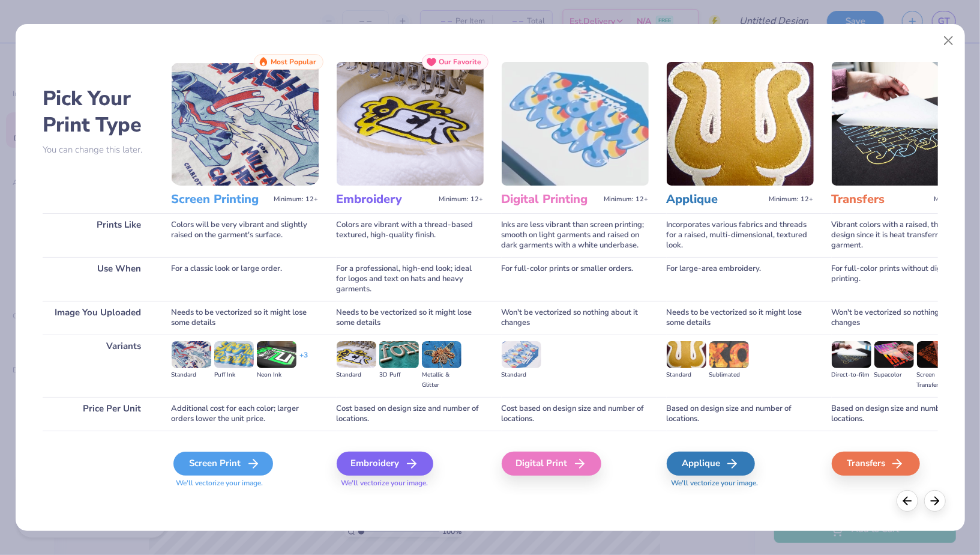  What do you see at coordinates (399, 374) in the screenshot?
I see `div: 3D Puff` at bounding box center [399, 374].